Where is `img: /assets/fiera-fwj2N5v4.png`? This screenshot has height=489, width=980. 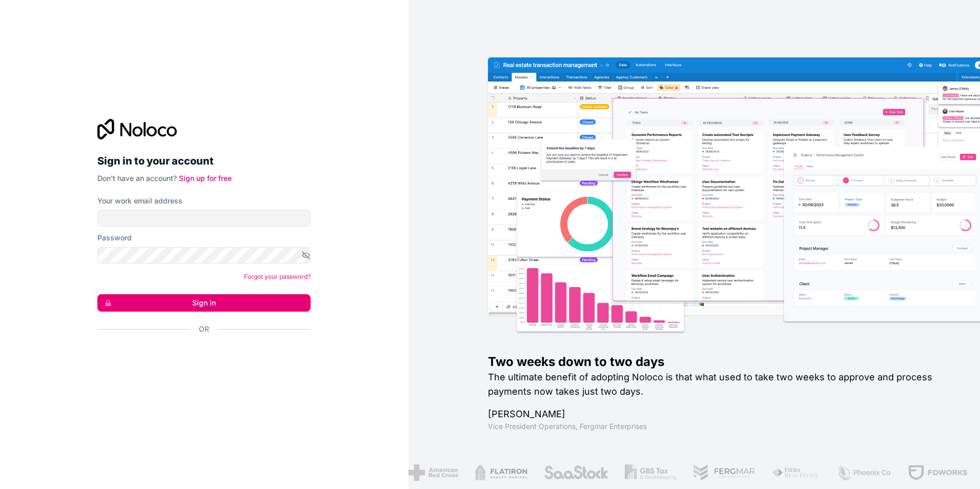 img: /assets/fiera-fwj2N5v4.png is located at coordinates (796, 473).